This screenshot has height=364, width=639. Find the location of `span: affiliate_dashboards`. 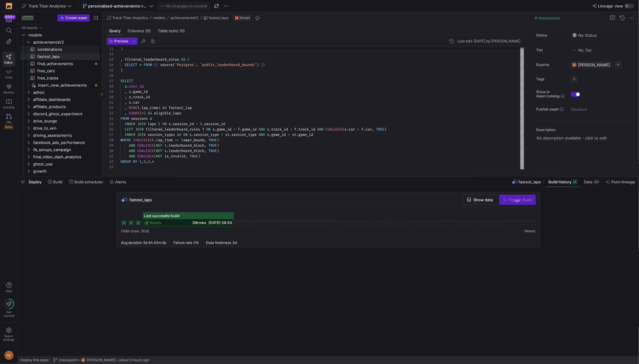

span: affiliate_dashboards is located at coordinates (66, 100).